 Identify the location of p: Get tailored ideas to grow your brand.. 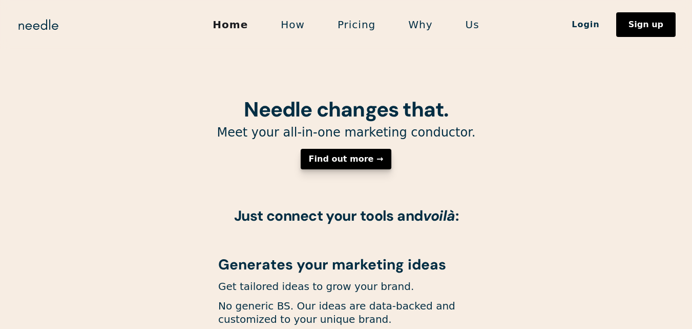
(346, 286).